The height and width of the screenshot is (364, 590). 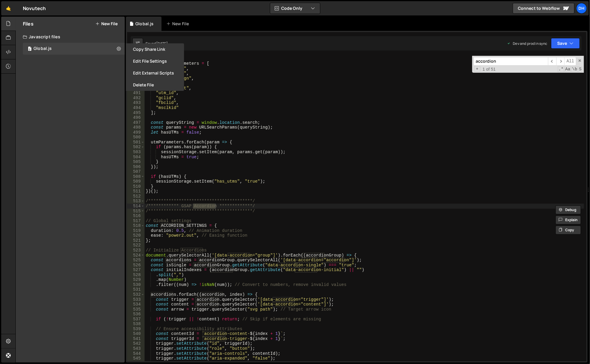 What do you see at coordinates (489, 69) in the screenshot?
I see `span: 1 of 51` at bounding box center [489, 69].